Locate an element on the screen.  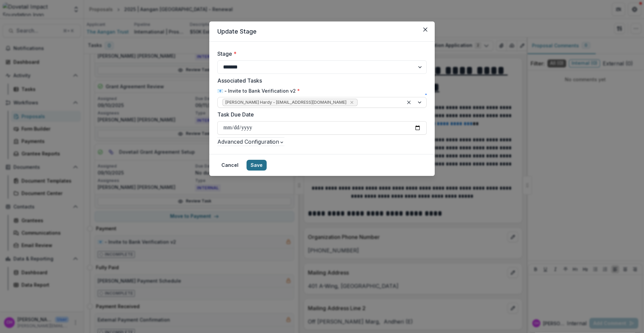
label: Task Due Date is located at coordinates (320, 115).